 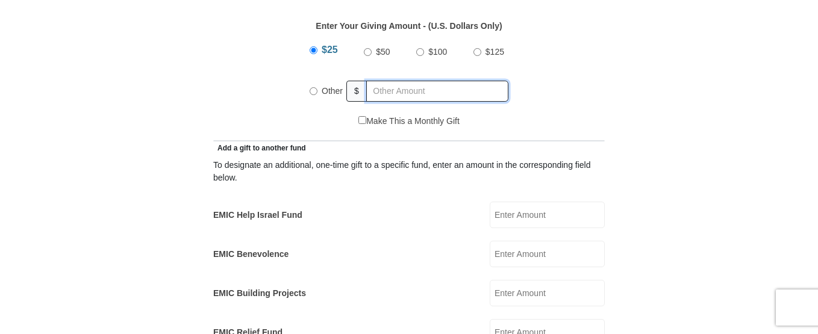 What do you see at coordinates (382, 52) in the screenshot?
I see `span: $50` at bounding box center [382, 52].